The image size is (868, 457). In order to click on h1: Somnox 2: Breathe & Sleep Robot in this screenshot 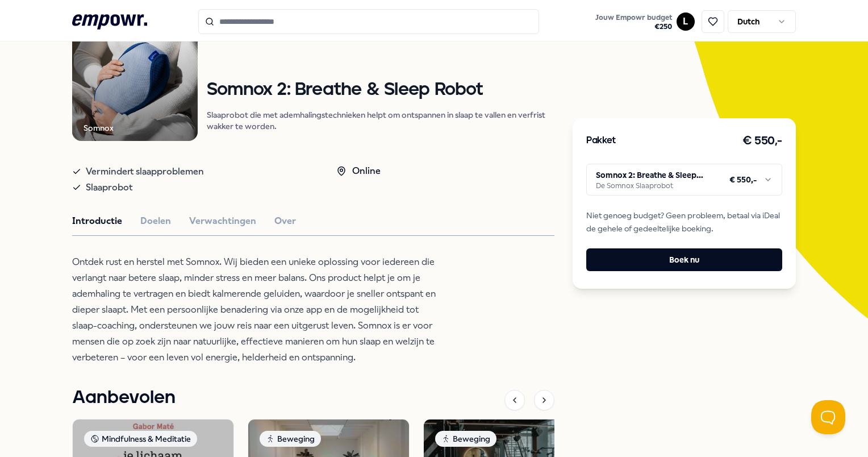, I will do `click(380, 90)`.